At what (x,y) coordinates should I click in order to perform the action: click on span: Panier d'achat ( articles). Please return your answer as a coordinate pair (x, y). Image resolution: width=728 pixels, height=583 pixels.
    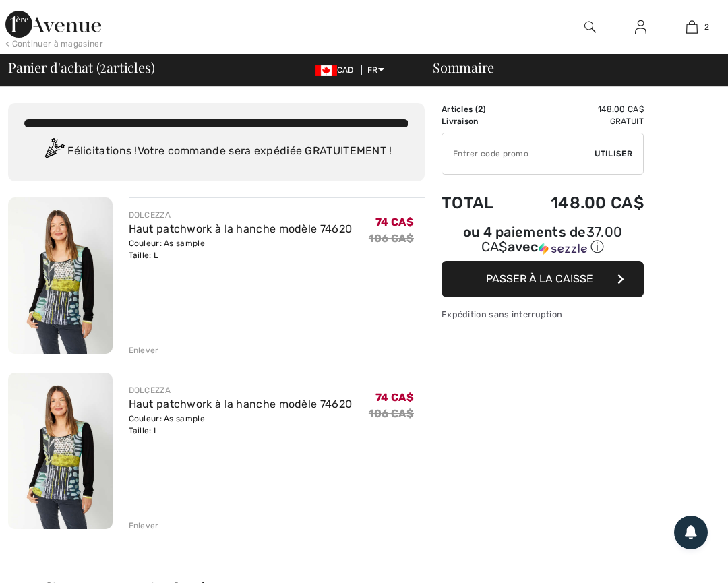
    Looking at the image, I should click on (81, 68).